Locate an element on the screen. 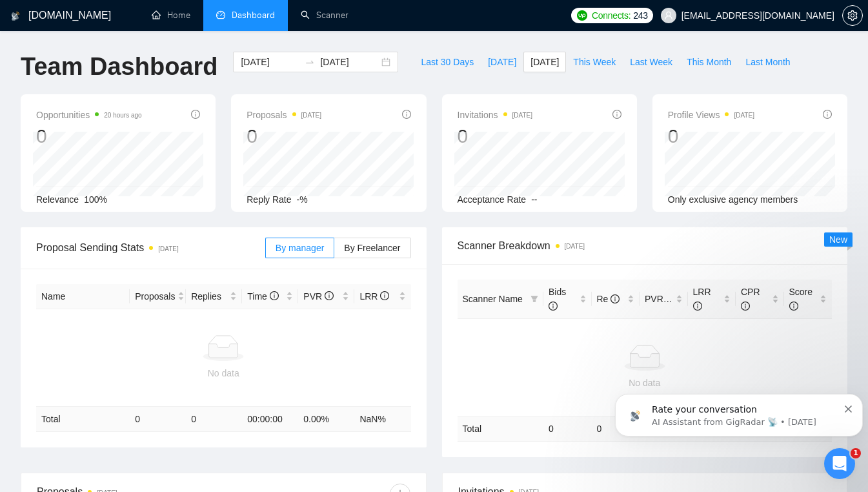  div: If you still need help setting up your scanner or choosing the right keywords, I’m here to assist... is located at coordinates (111, 238).